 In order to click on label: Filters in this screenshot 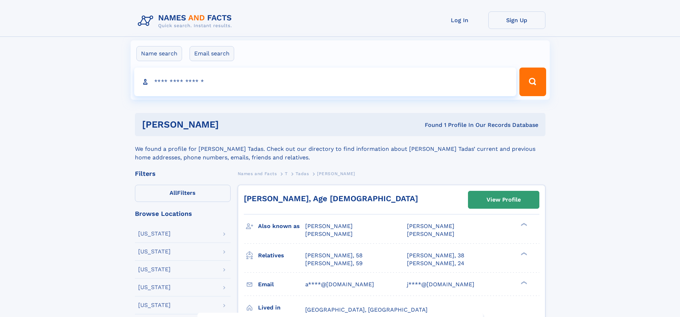, I will do `click(183, 193)`.